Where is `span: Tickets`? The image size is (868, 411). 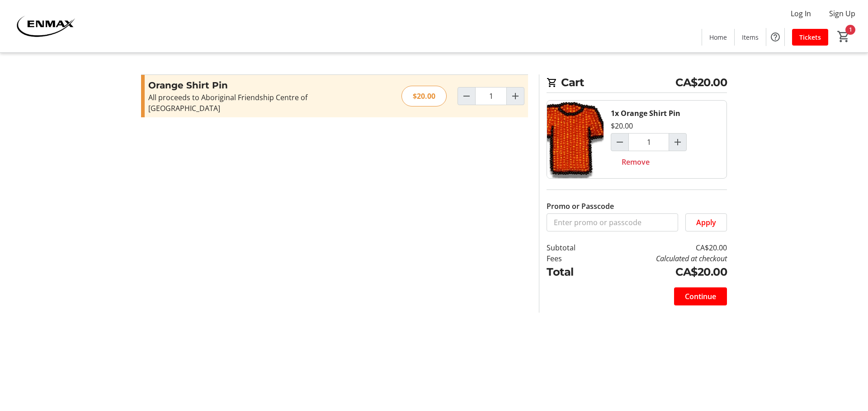 span: Tickets is located at coordinates (810, 37).